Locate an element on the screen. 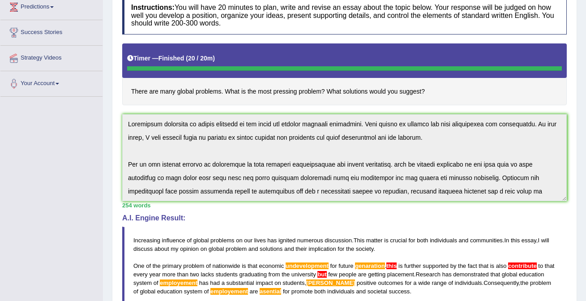 The width and height of the screenshot is (586, 301). span: ignited is located at coordinates (287, 240).